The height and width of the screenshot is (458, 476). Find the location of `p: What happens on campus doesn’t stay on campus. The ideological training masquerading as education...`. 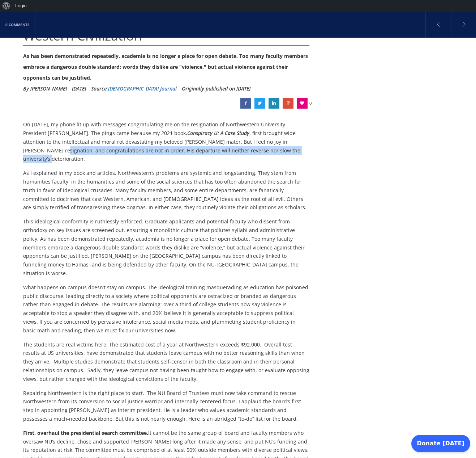

p: What happens on campus doesn’t stay on campus. The ideological training masquerading as education... is located at coordinates (166, 309).